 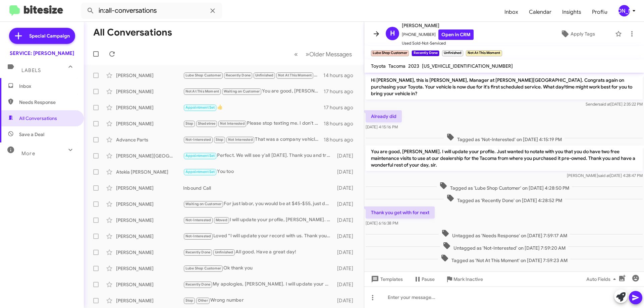 I want to click on div: For just labor, you would be at $45-$55, just depending on if you did the tire rotation as well., so click(x=259, y=204).